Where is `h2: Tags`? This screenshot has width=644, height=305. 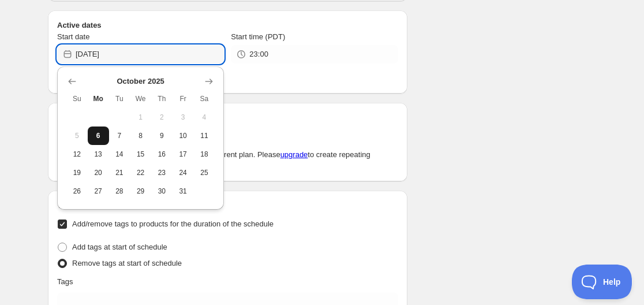 h2: Tags is located at coordinates (228, 206).